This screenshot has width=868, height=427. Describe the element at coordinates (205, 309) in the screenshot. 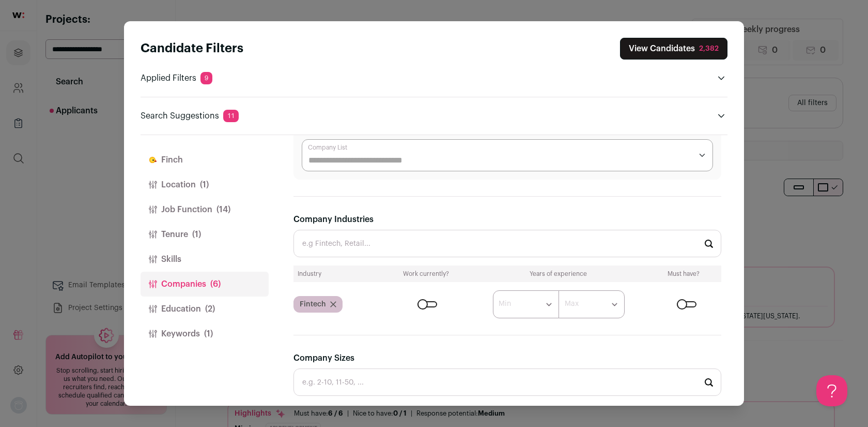

I see `button: Education(2)` at that location.